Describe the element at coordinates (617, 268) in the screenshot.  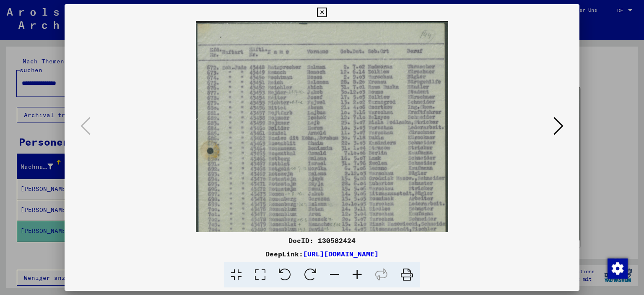
I see `div: Zustimmung ändern` at that location.